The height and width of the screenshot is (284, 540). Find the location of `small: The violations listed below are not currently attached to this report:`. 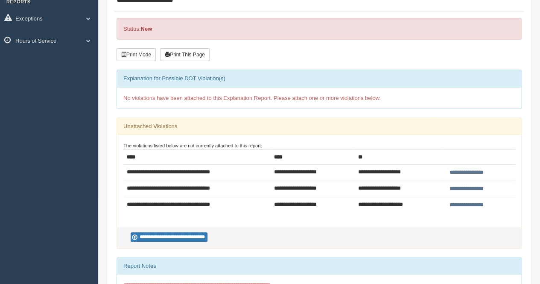

small: The violations listed below are not currently attached to this report: is located at coordinates (193, 146).